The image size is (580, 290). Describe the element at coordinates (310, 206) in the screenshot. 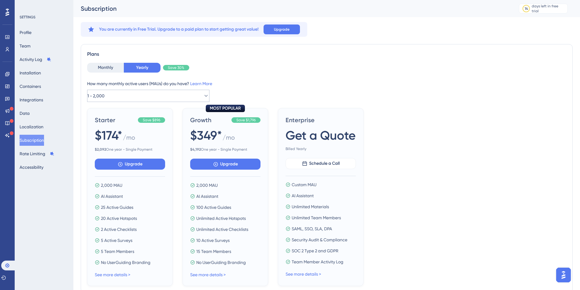

I see `span: Unlimited Materials` at that location.